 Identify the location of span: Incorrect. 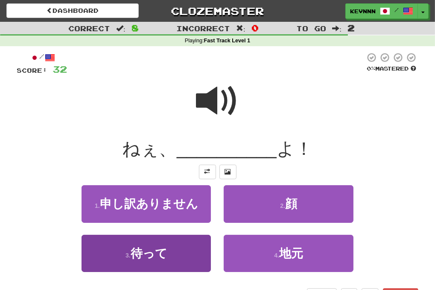
(203, 28).